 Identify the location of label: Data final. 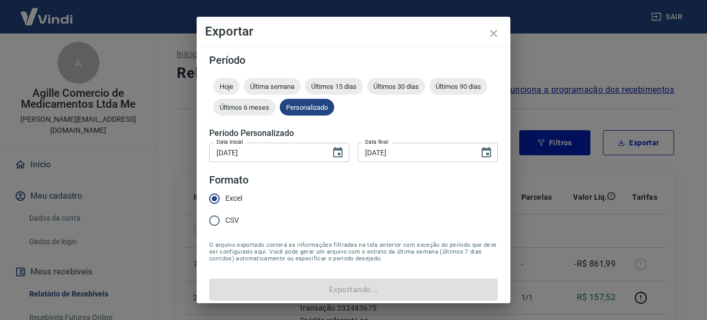
(377, 142).